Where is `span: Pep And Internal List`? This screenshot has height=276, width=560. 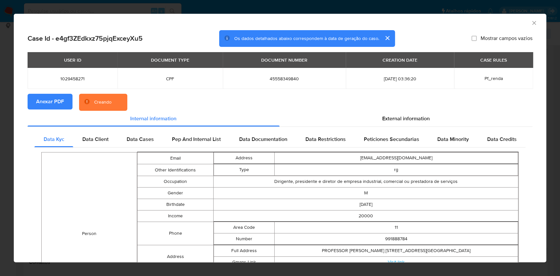 span: Pep And Internal List is located at coordinates (196, 139).